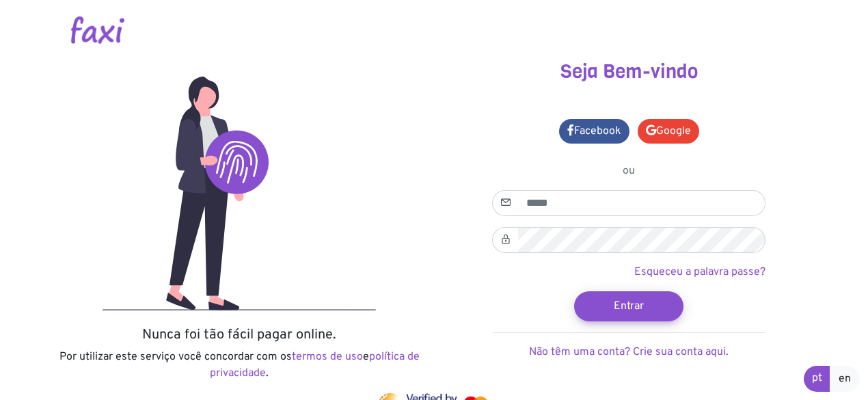 Image resolution: width=868 pixels, height=400 pixels. I want to click on p: ou, so click(629, 171).